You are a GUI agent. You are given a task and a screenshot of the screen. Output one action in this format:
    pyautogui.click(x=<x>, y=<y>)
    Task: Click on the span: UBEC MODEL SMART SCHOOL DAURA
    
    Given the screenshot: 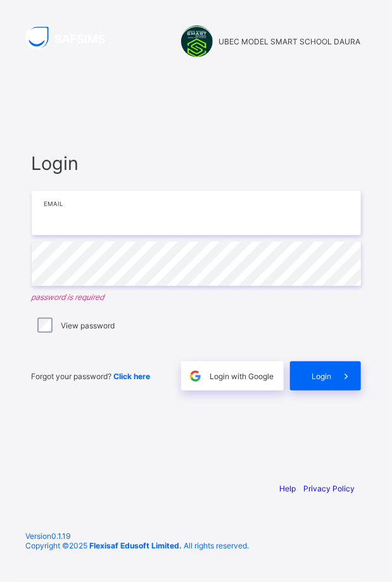 What is the action you would take?
    pyautogui.click(x=290, y=42)
    